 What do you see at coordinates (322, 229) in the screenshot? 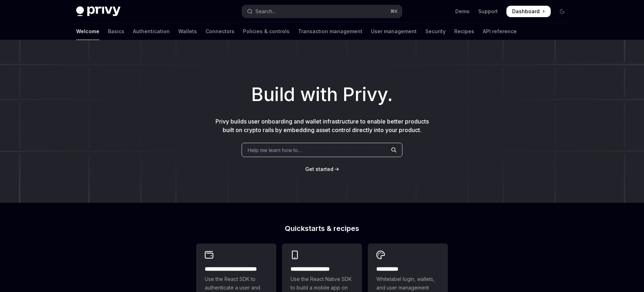
I see `h2: Quickstarts & recipes` at bounding box center [322, 229].